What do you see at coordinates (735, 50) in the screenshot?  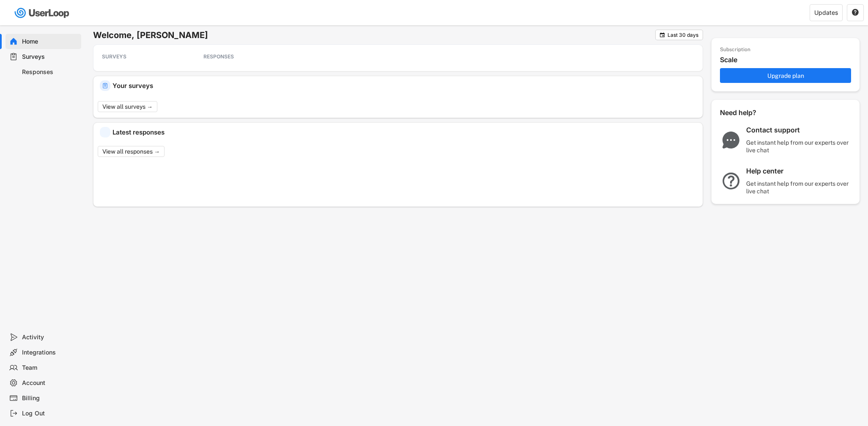 I see `div: Subscription` at bounding box center [735, 50].